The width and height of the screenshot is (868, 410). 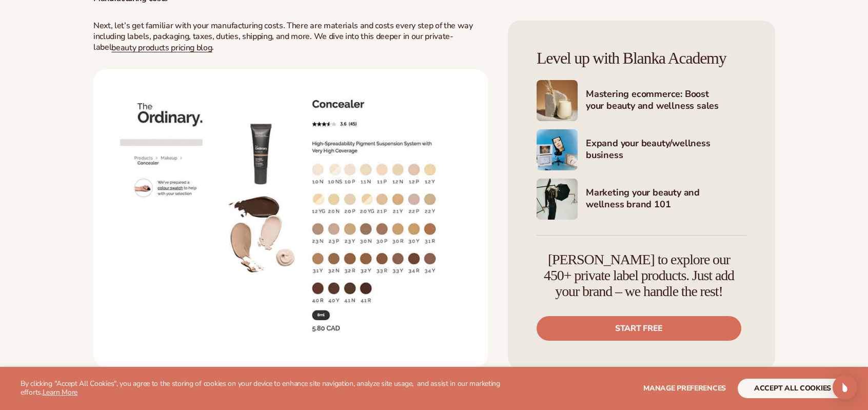 I want to click on a: Shopify Image 8 Marketing your beauty and wellness brand 101, so click(x=641, y=199).